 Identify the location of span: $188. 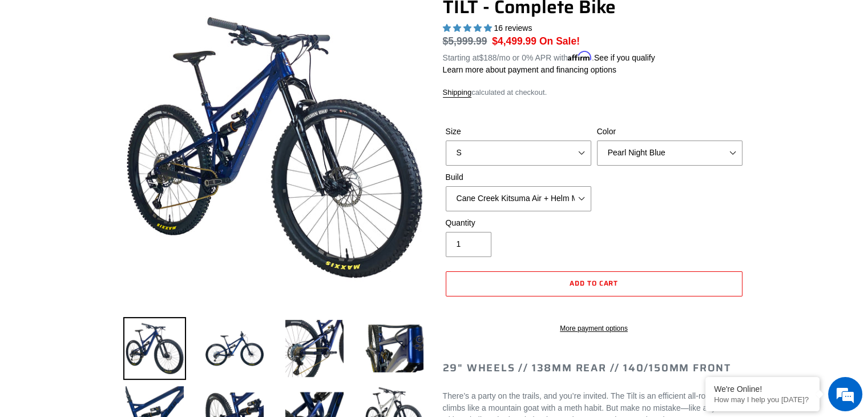
(487, 57).